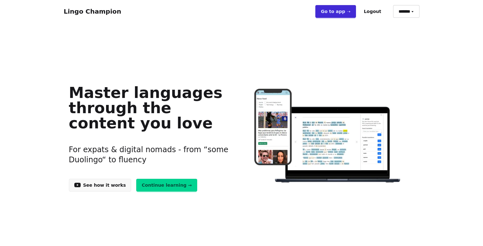 The image size is (483, 246). Describe the element at coordinates (92, 11) in the screenshot. I see `a: Lingo Champion` at that location.